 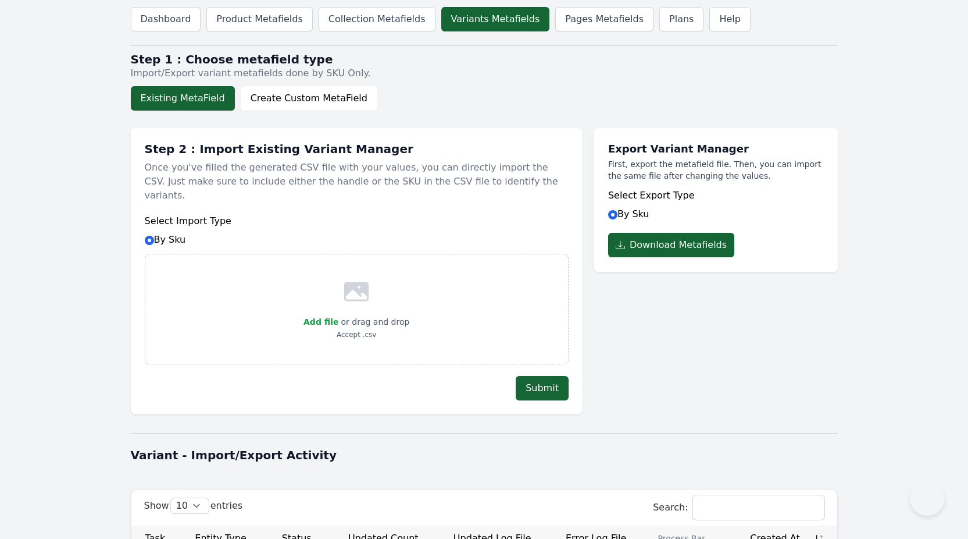 I want to click on p: or drag and drop, so click(x=374, y=322).